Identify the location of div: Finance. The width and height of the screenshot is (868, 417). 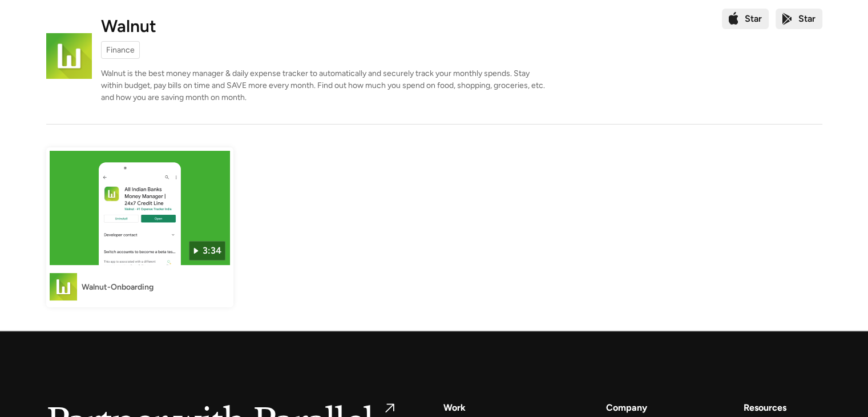
(120, 49).